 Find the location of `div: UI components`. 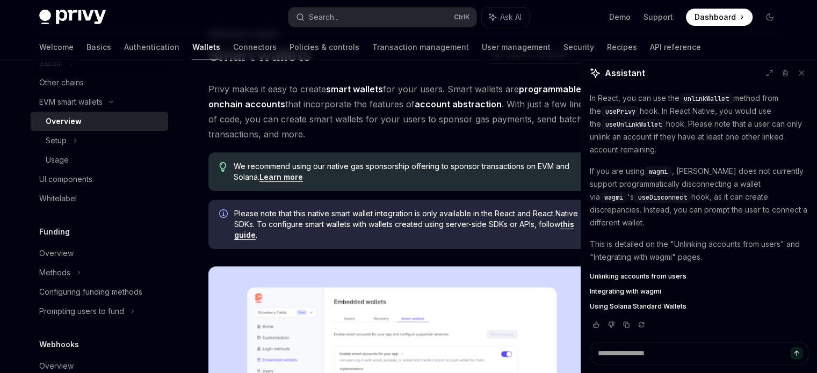

div: UI components is located at coordinates (66, 179).